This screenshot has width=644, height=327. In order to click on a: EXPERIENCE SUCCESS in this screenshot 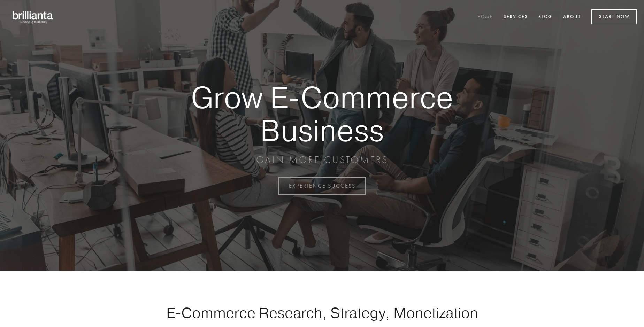, I will do `click(322, 186)`.